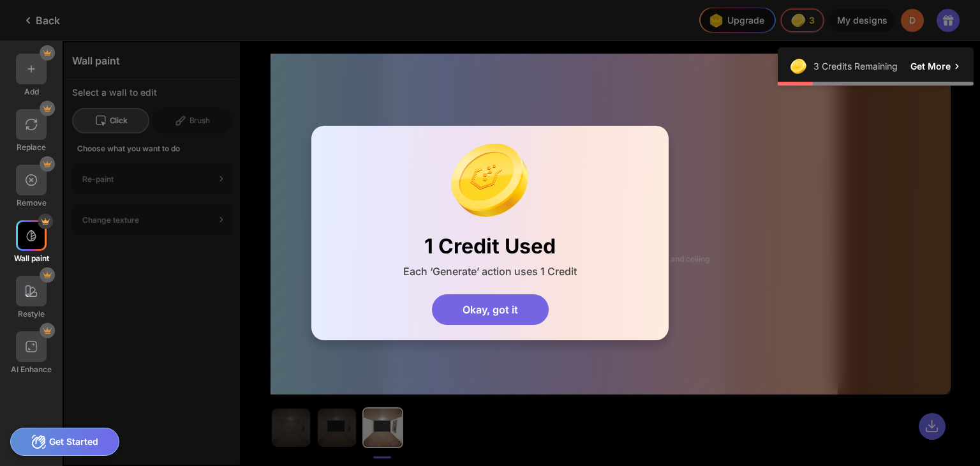 The height and width of the screenshot is (466, 980). Describe the element at coordinates (31, 369) in the screenshot. I see `div: AI Enhance` at that location.